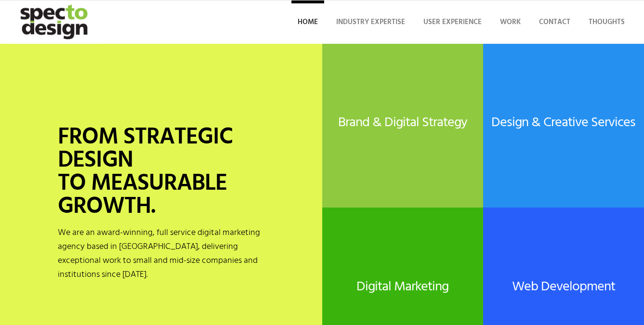 The height and width of the screenshot is (325, 644). What do you see at coordinates (554, 22) in the screenshot?
I see `span: Contact` at bounding box center [554, 22].